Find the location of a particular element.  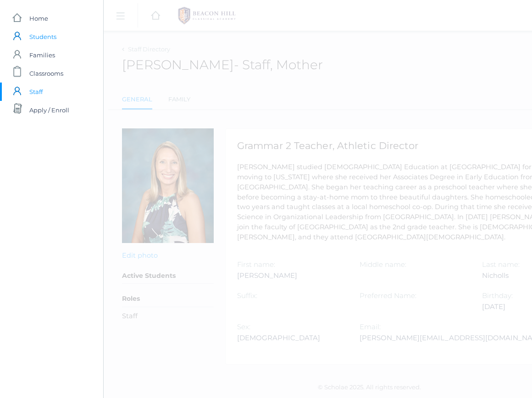

span: Classrooms is located at coordinates (46, 74).